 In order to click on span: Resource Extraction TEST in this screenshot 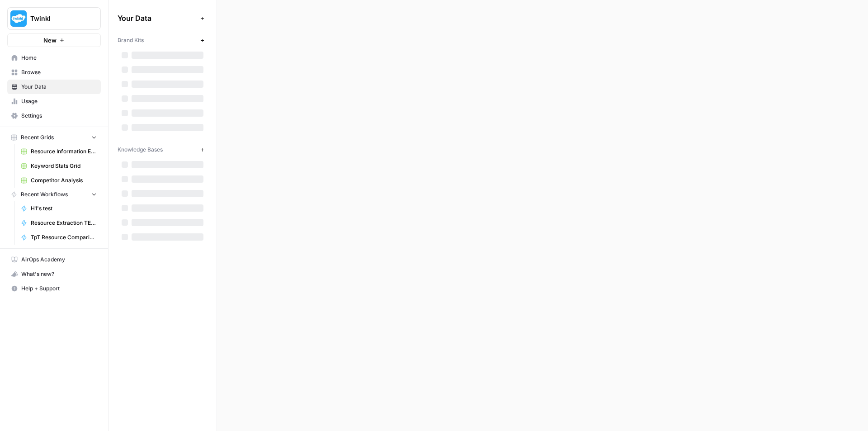, I will do `click(64, 223)`.